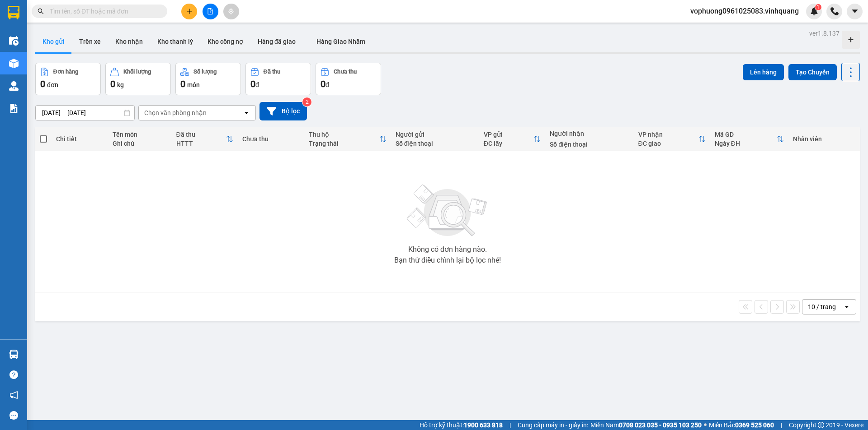 The height and width of the screenshot is (430, 868). What do you see at coordinates (90, 42) in the screenshot?
I see `button: Trên xe` at bounding box center [90, 42].